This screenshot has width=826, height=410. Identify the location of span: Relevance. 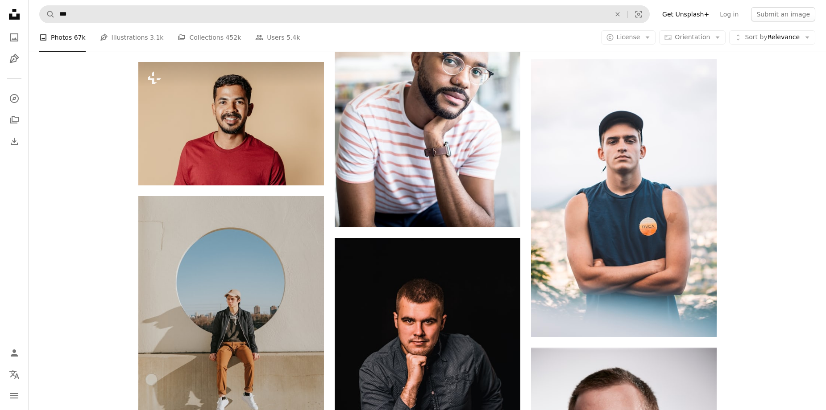
(772, 37).